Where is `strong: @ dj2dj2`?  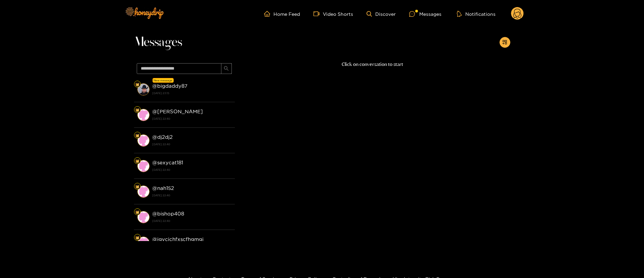
strong: @ dj2dj2 is located at coordinates (162, 137).